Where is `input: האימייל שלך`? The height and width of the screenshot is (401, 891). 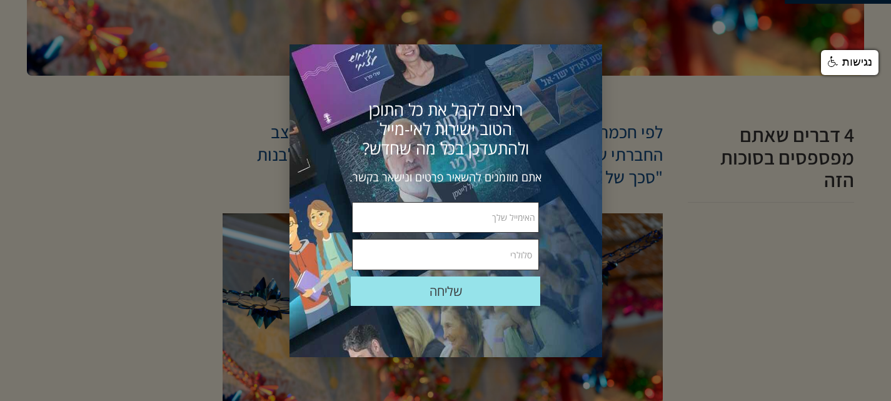 input: האימייל שלך is located at coordinates (445, 218).